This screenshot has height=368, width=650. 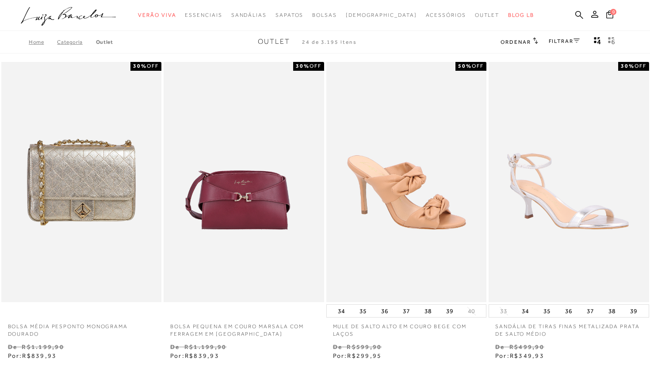 I want to click on a: Bolsa média pesponto monograma dourado, so click(x=81, y=328).